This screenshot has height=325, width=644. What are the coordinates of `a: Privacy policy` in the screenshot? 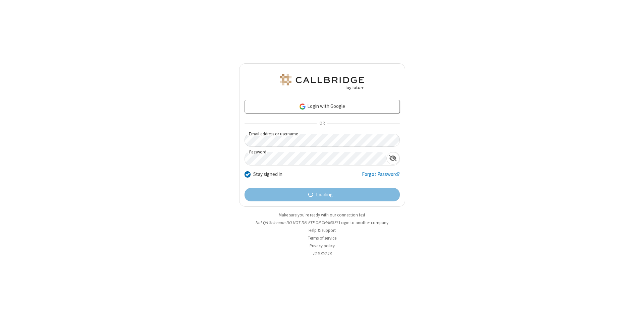 It's located at (322, 246).